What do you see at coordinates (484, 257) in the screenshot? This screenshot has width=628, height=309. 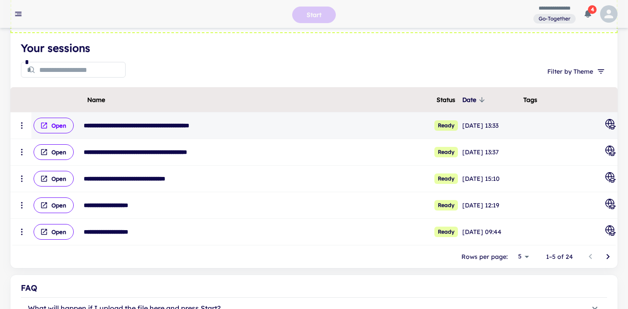 I see `p: Rows per page:` at bounding box center [484, 257].